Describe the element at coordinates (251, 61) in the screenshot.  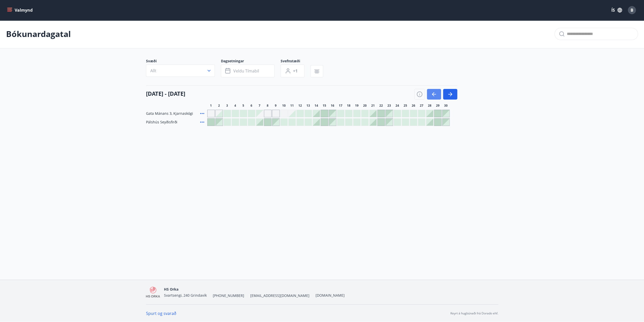
I see `span: Dagsetningar` at that location.